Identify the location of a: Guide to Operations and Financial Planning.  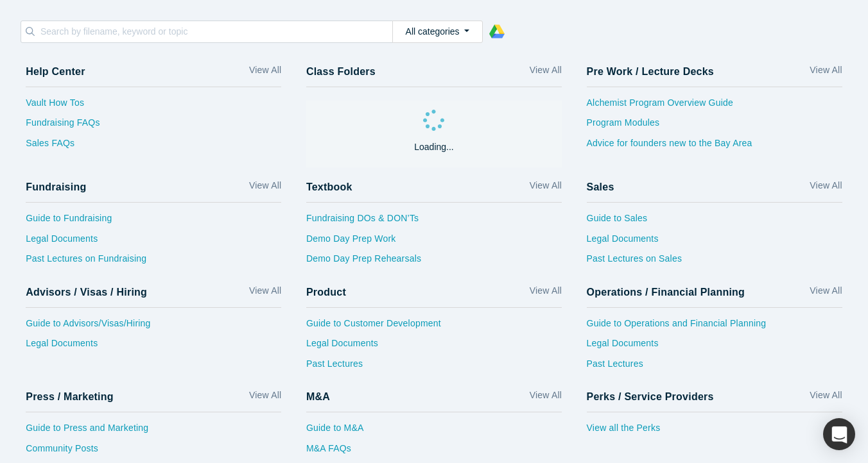
(715, 327).